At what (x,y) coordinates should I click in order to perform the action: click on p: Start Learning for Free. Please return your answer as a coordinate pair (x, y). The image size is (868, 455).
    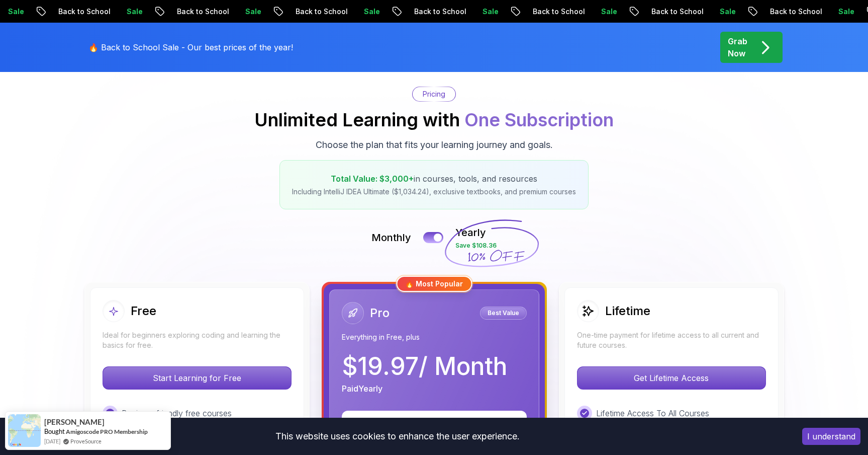
    Looking at the image, I should click on (197, 378).